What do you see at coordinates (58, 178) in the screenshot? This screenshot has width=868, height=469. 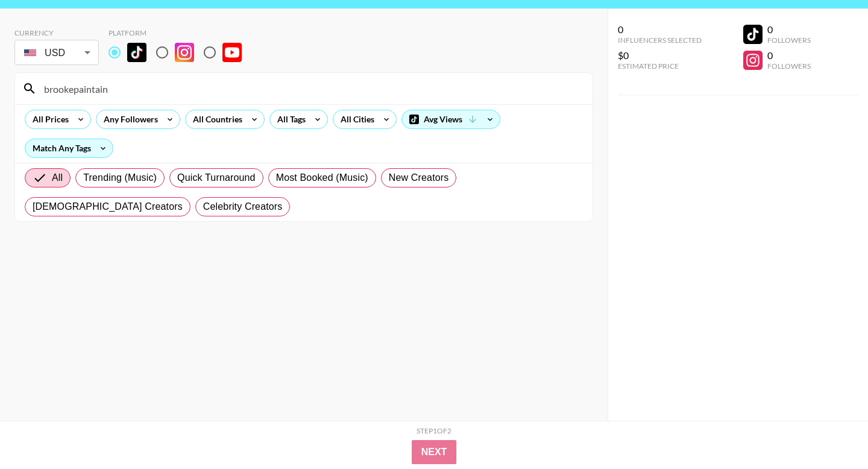 I see `span: All` at bounding box center [58, 178].